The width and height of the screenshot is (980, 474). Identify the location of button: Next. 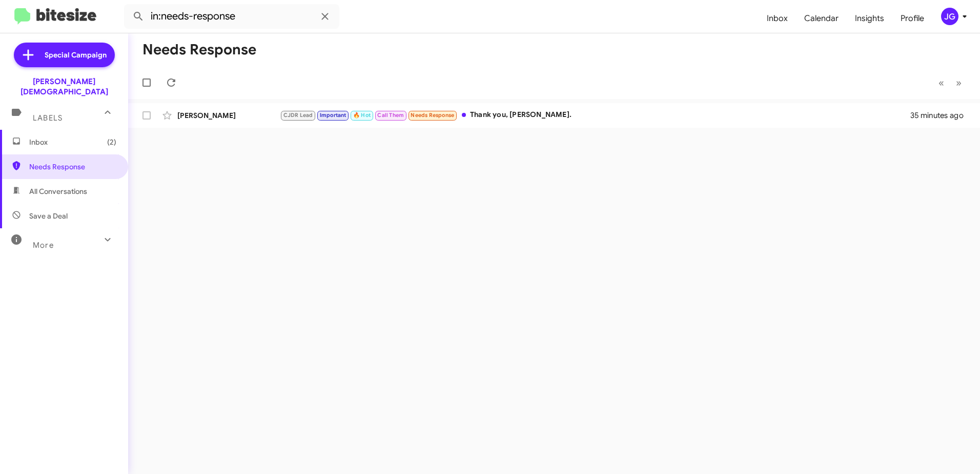
(958, 82).